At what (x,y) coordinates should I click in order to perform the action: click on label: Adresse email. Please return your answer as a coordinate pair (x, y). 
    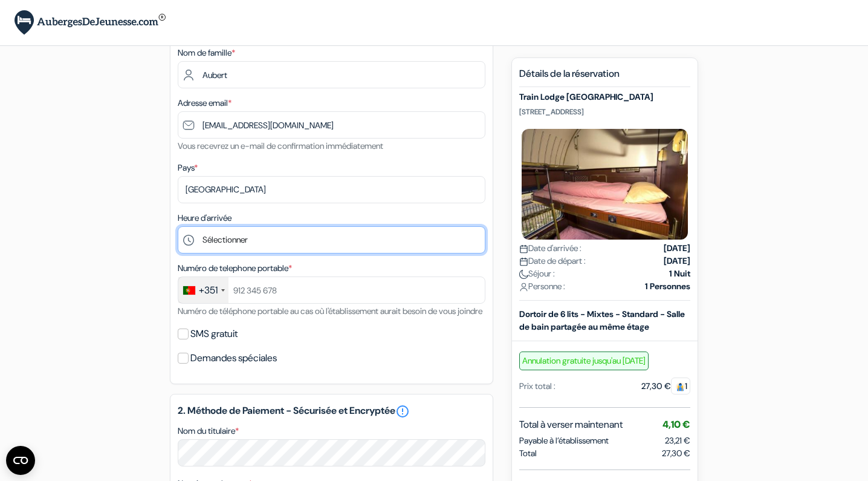
    Looking at the image, I should click on (204, 103).